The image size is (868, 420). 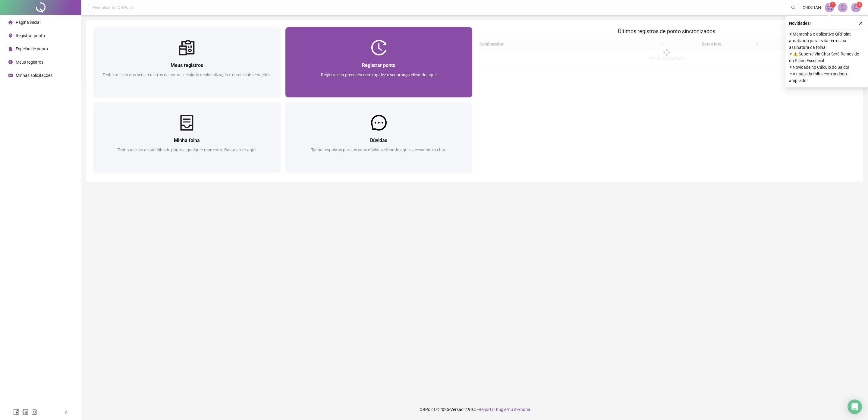 I want to click on span: file, so click(x=11, y=49).